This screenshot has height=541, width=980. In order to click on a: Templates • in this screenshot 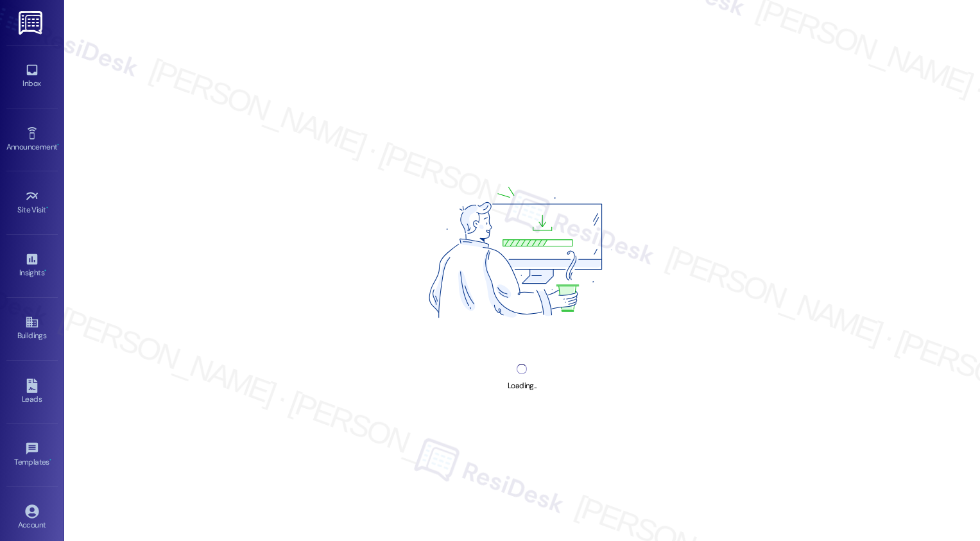, I will do `click(32, 455)`.